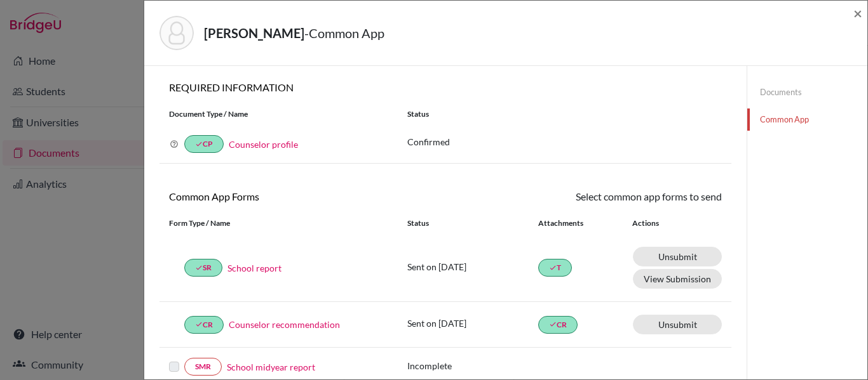 The width and height of the screenshot is (868, 380). I want to click on div: Select common app forms to send, so click(588, 197).